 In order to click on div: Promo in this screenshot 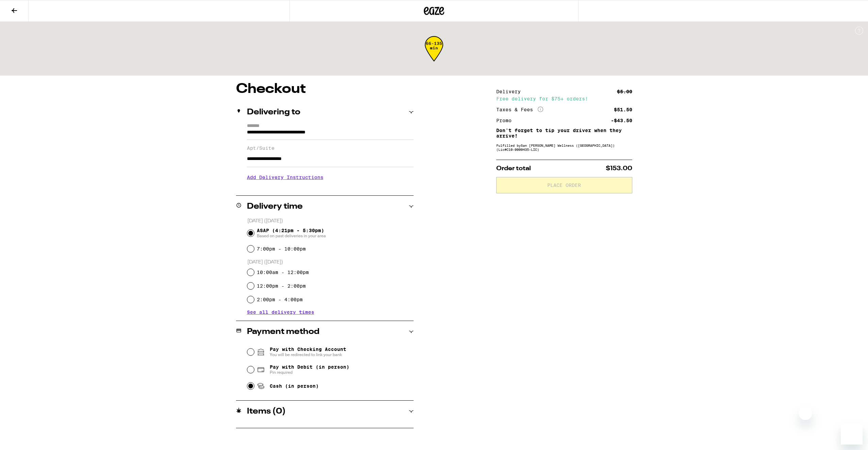, I will do `click(506, 121)`.